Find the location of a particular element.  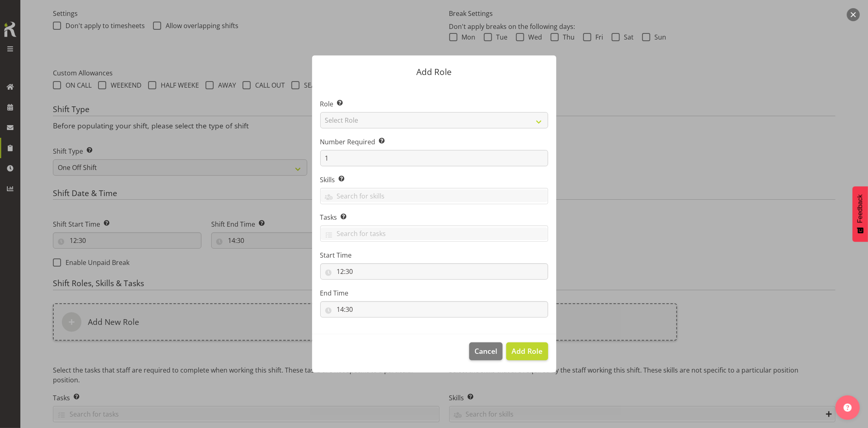

label: Role is located at coordinates (434, 104).